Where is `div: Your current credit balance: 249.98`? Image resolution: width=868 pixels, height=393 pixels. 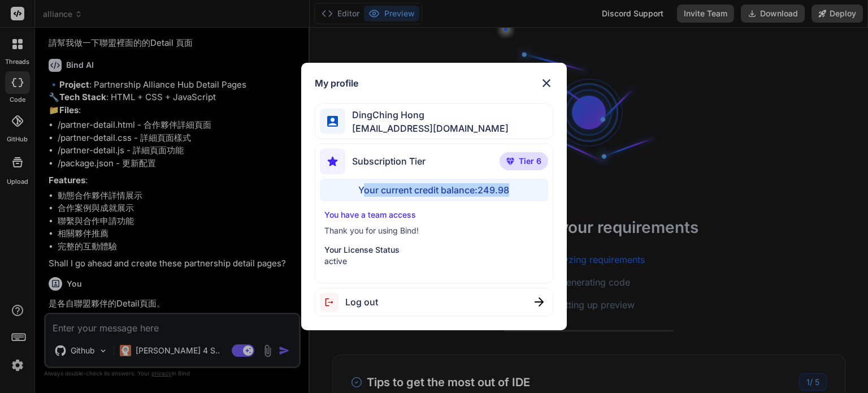 div: Your current credit balance: 249.98 is located at coordinates (433, 190).